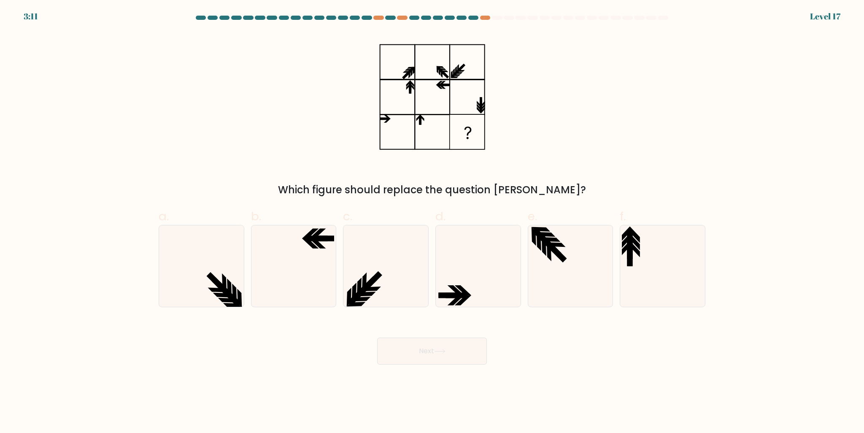 This screenshot has height=433, width=864. What do you see at coordinates (164, 216) in the screenshot?
I see `span: a.` at bounding box center [164, 216].